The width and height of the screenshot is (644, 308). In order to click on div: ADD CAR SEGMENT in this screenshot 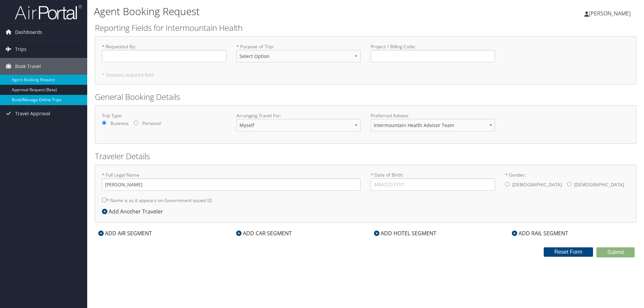, I will do `click(264, 233)`.